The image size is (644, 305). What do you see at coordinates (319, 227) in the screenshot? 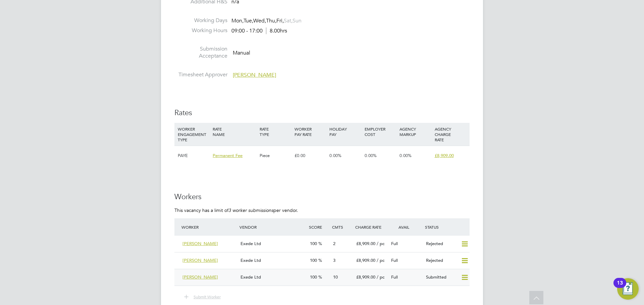
I see `div: Score` at bounding box center [319, 227].